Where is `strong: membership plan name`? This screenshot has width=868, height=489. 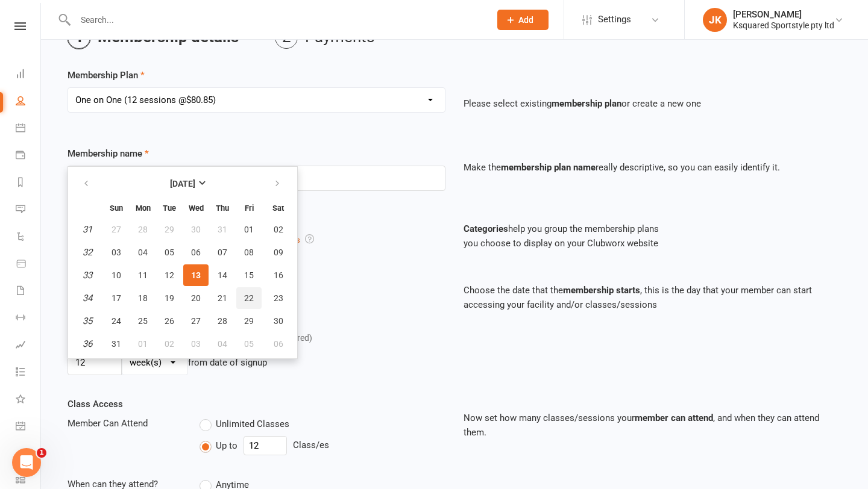
strong: membership plan name is located at coordinates (548, 168).